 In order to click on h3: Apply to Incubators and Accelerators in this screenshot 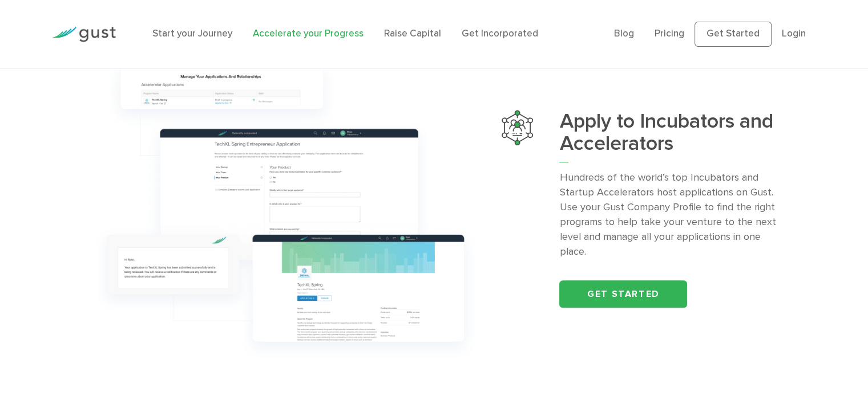, I will do `click(670, 136)`.